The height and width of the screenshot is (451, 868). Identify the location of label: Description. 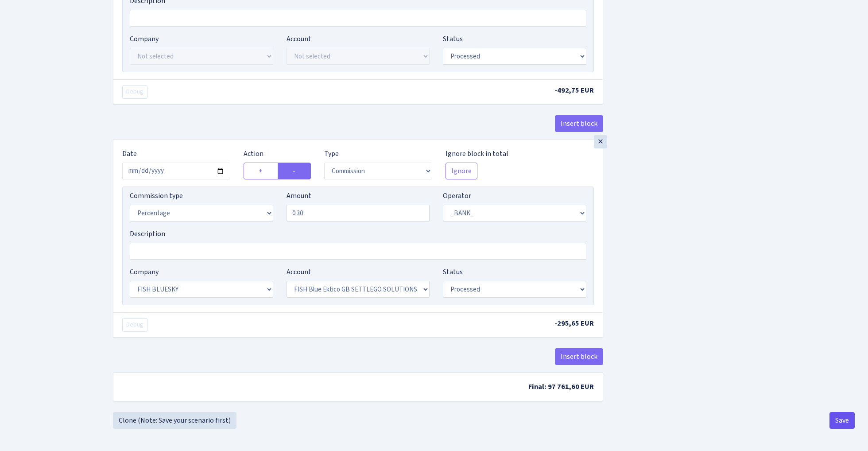
(147, 234).